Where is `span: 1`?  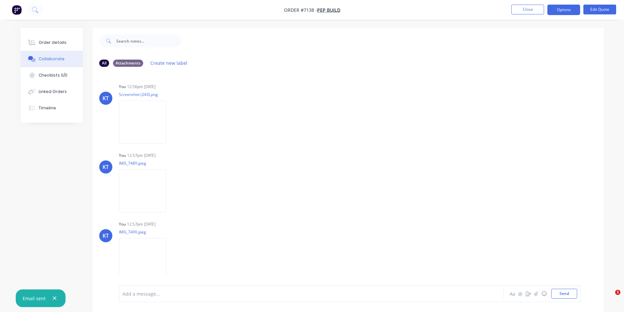
span: 1 is located at coordinates (618, 293).